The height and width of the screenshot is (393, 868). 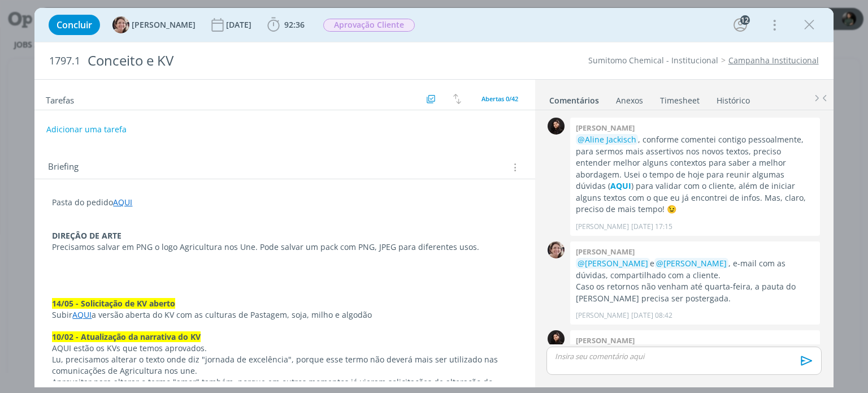 What do you see at coordinates (434, 197) in the screenshot?
I see `div: dialog` at bounding box center [434, 197].